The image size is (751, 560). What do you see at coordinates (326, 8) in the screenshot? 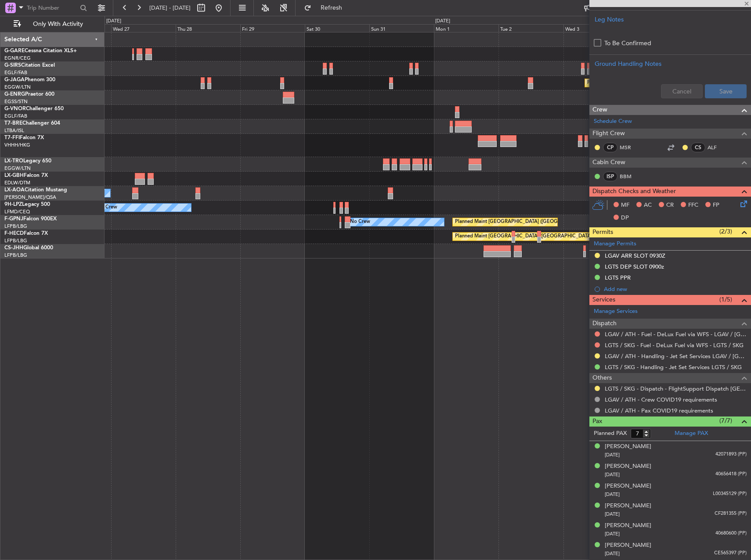
I see `button: Refresh` at bounding box center [326, 8].